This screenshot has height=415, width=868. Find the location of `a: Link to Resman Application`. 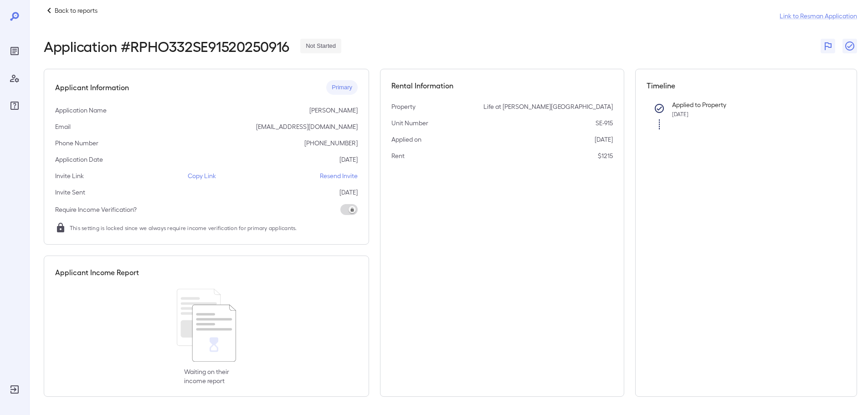

a: Link to Resman Application is located at coordinates (818, 16).